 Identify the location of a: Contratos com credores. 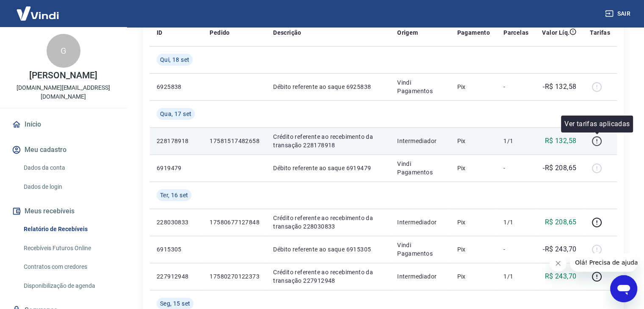
(68, 267).